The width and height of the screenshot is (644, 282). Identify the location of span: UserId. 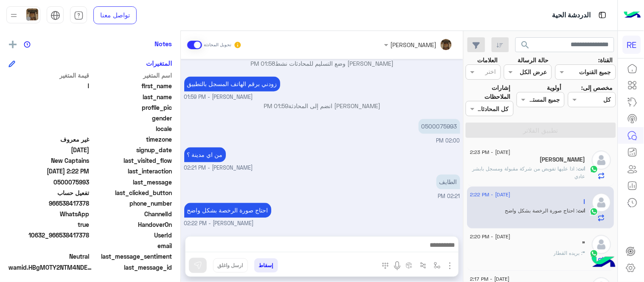
(132, 235).